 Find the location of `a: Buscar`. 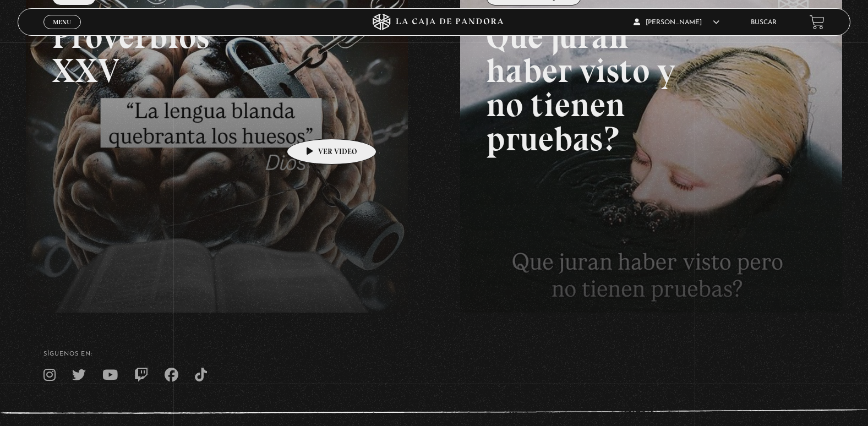

a: Buscar is located at coordinates (763, 22).